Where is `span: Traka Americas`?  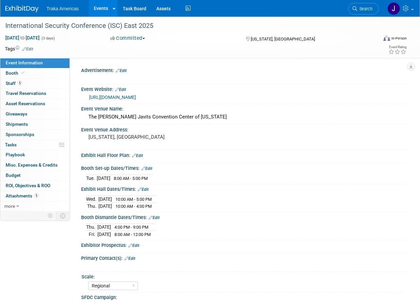 span: Traka Americas is located at coordinates (62, 9).